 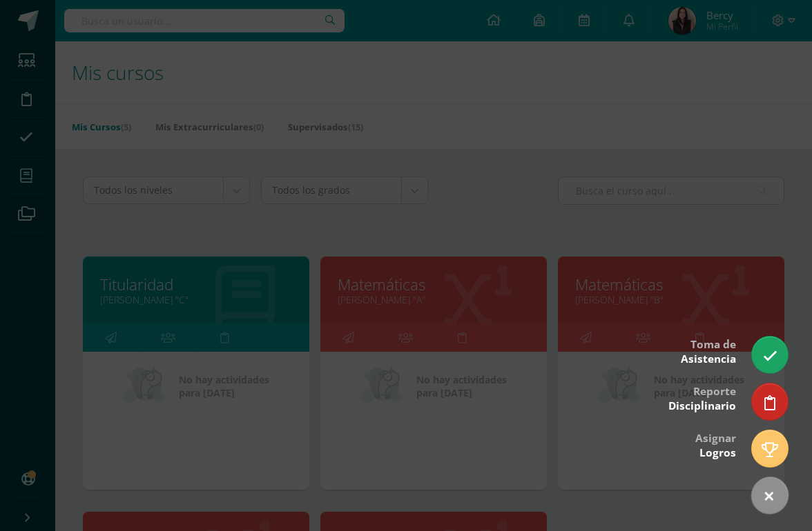 What do you see at coordinates (702, 398) in the screenshot?
I see `div: Reporte` at bounding box center [702, 398].